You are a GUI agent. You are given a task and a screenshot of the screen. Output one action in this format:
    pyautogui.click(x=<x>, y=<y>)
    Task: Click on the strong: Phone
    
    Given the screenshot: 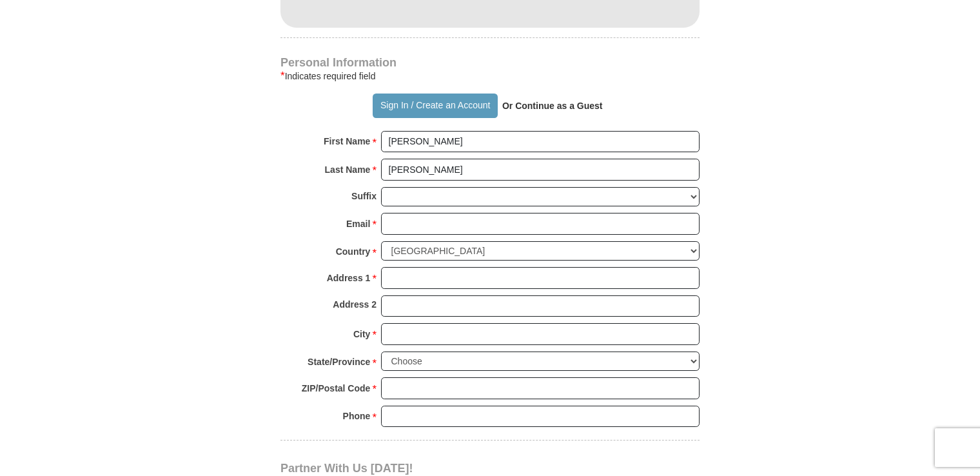 What is the action you would take?
    pyautogui.click(x=356, y=416)
    